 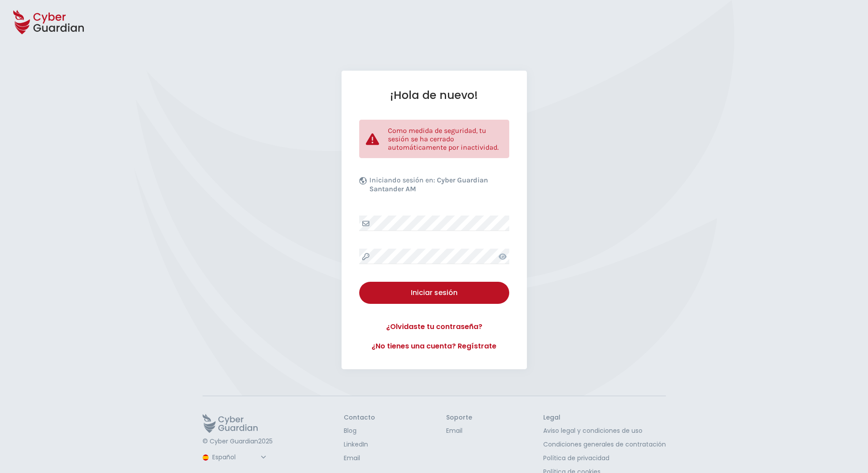 I want to click on img: region-logo, so click(x=206, y=457).